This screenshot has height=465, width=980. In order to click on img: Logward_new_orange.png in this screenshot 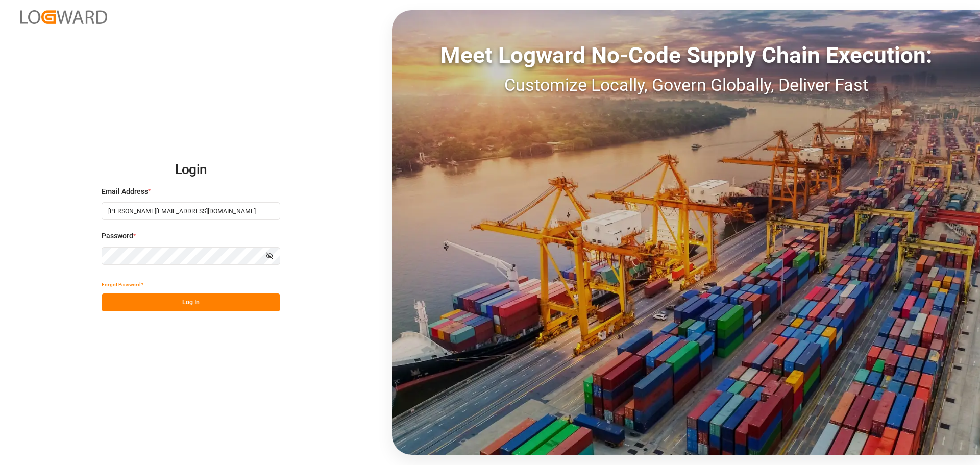, I will do `click(64, 17)`.